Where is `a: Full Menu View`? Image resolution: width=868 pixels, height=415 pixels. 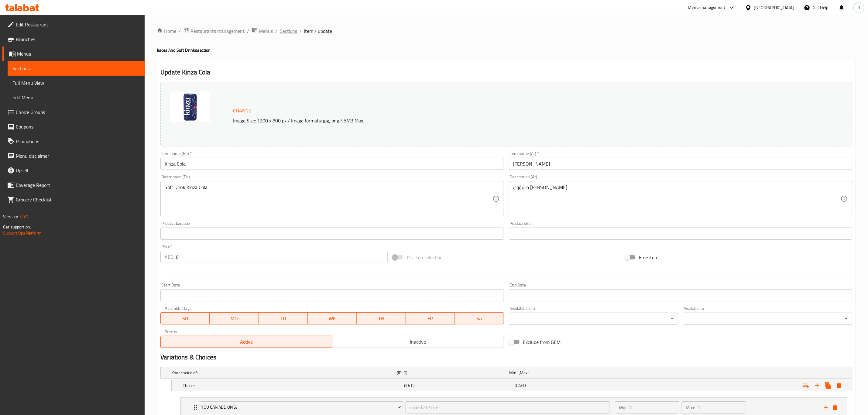 a: Full Menu View is located at coordinates (76, 83).